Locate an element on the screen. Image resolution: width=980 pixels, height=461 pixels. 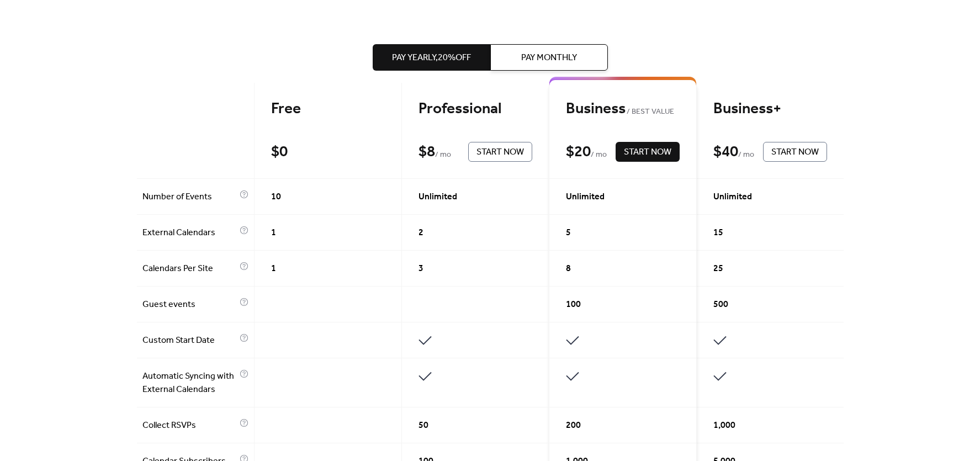
span: External Calendars is located at coordinates (189, 233).